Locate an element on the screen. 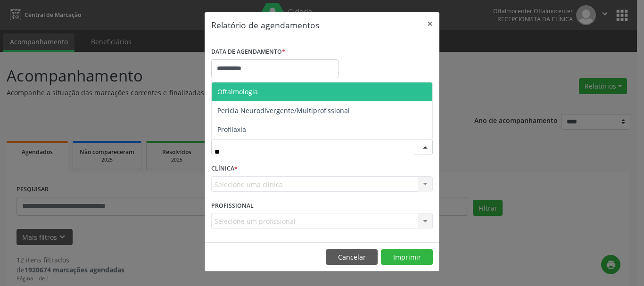  button: Imprimir is located at coordinates (407, 258).